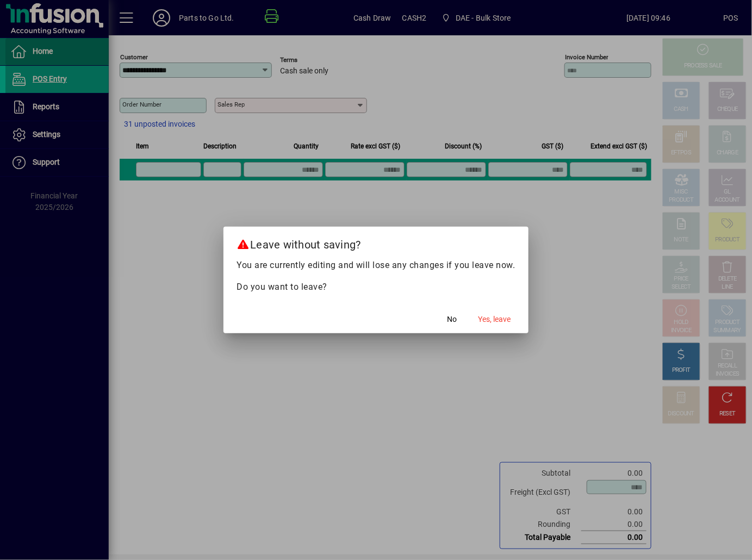  What do you see at coordinates (452, 319) in the screenshot?
I see `span: No` at bounding box center [452, 319].